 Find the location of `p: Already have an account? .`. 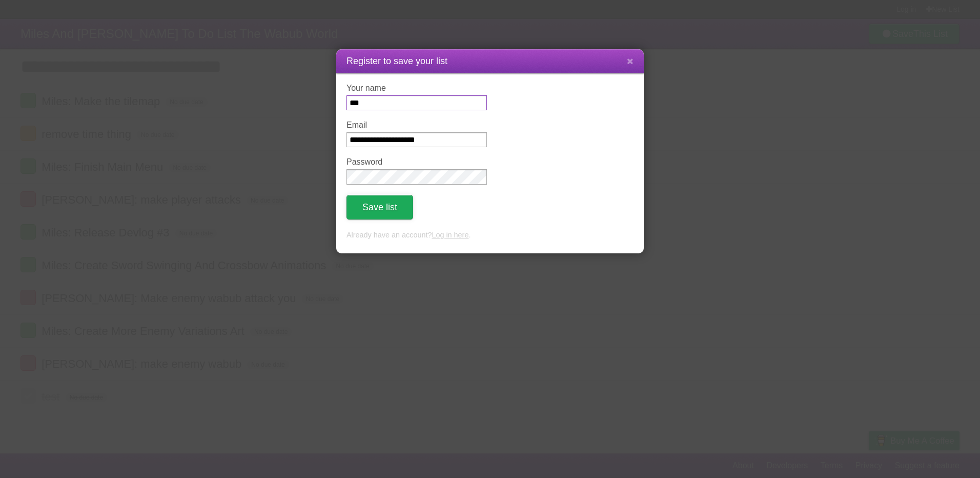

p: Already have an account? . is located at coordinates (490, 235).